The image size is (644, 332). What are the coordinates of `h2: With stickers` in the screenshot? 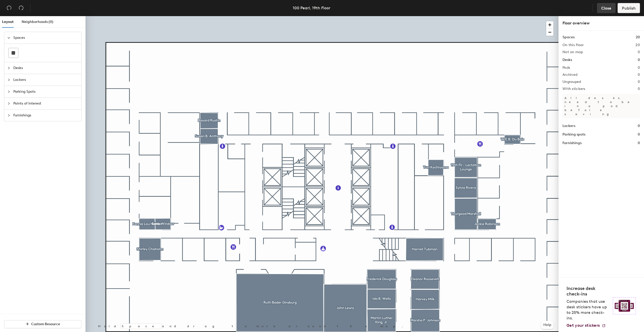 It's located at (573, 89).